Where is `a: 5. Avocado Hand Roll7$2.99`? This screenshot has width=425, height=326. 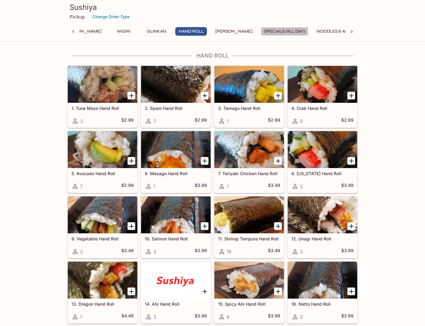
a: 5. Avocado Hand Roll7$2.99 is located at coordinates (103, 162).